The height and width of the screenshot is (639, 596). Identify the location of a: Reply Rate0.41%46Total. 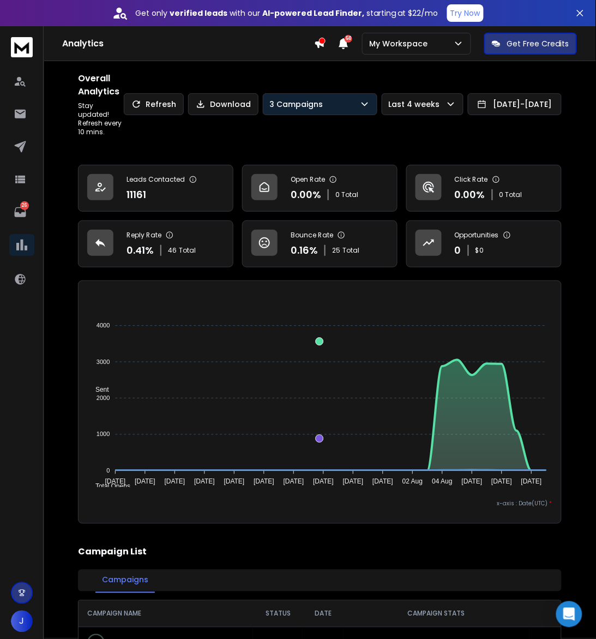
(155, 244).